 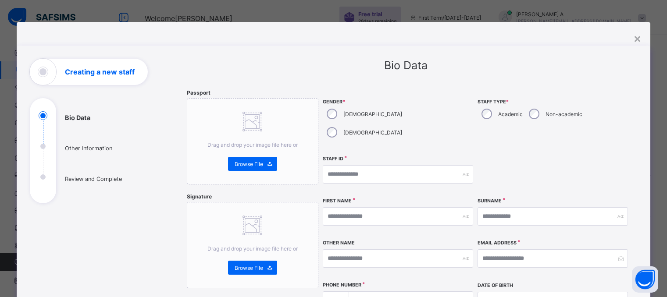 I want to click on label: Non-academic, so click(x=564, y=114).